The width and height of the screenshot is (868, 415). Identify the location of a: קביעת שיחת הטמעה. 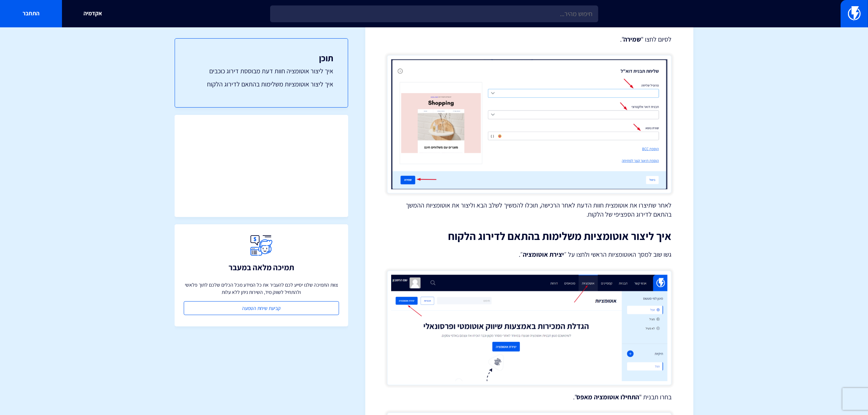
(262, 309).